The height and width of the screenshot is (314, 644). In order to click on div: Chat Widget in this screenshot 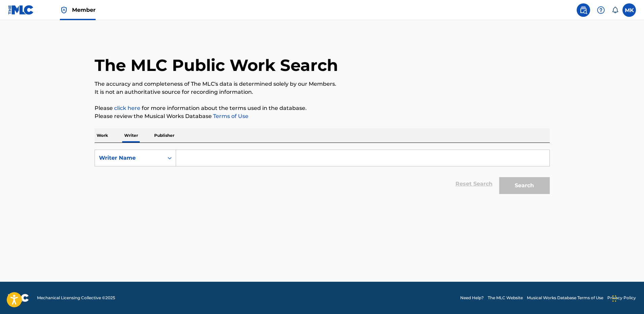, I will do `click(628, 298)`.